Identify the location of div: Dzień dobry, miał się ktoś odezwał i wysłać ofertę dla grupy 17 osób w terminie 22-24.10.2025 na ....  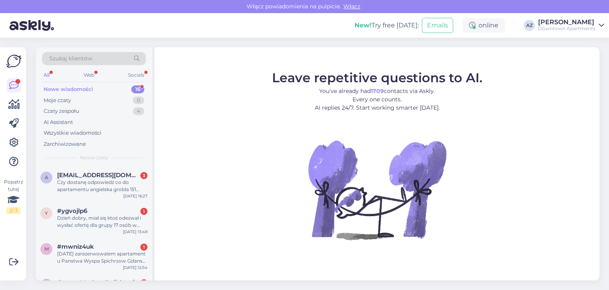
(102, 221).